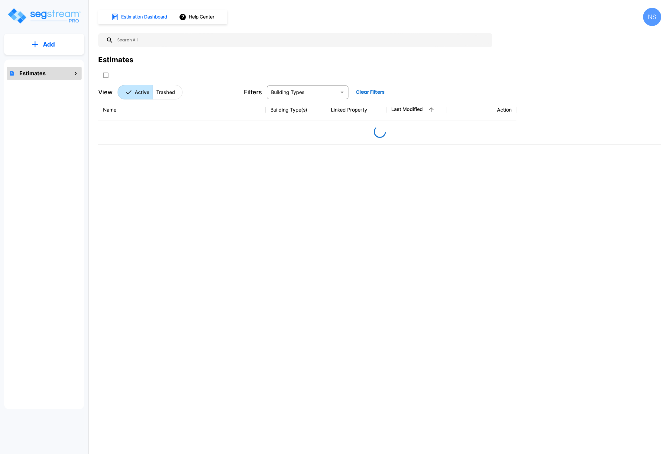 This screenshot has width=666, height=454. What do you see at coordinates (150, 92) in the screenshot?
I see `div: Platform` at bounding box center [150, 92].